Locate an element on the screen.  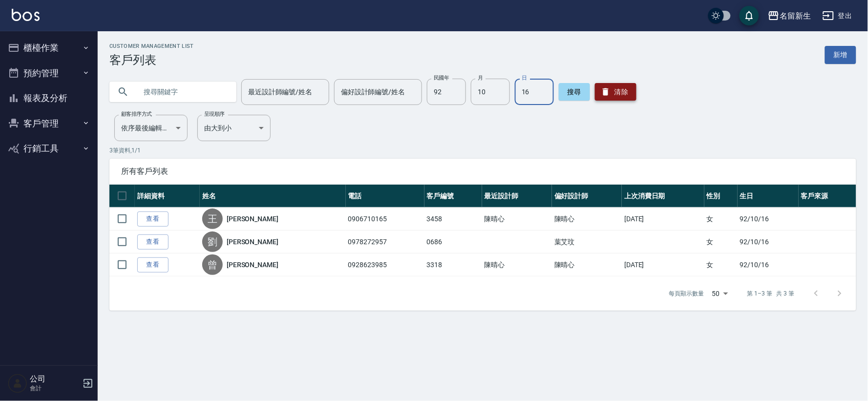
label: 月 is located at coordinates (481, 77).